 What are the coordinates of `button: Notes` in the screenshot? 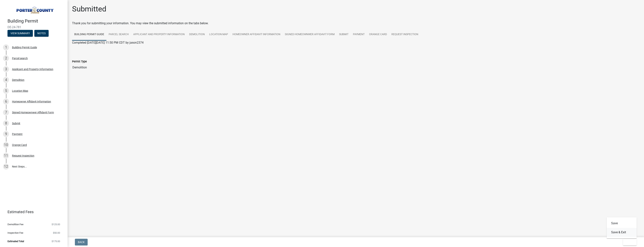 It's located at (42, 33).